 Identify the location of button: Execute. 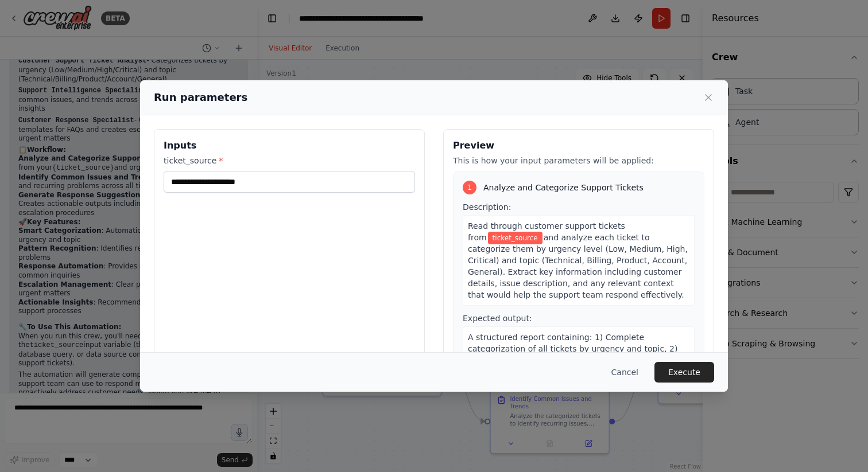
(684, 372).